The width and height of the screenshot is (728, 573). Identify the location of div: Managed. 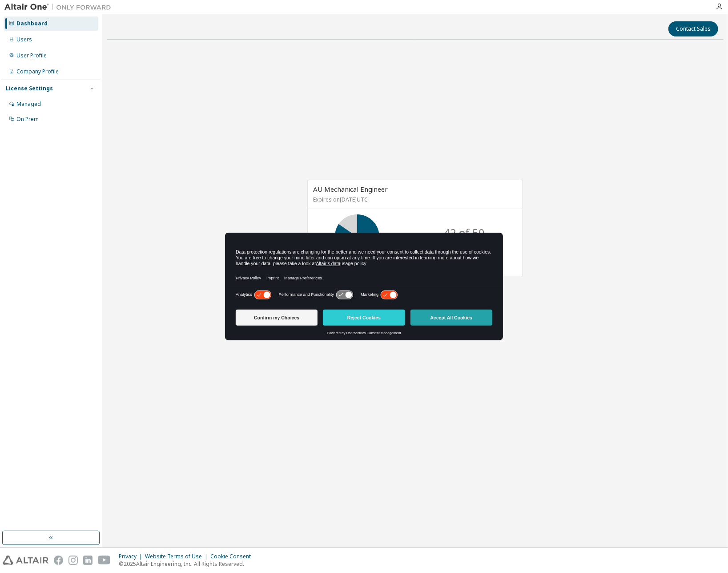
(28, 105).